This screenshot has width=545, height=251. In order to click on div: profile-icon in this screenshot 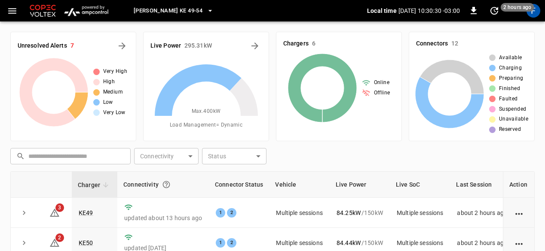, I will do `click(533, 11)`.